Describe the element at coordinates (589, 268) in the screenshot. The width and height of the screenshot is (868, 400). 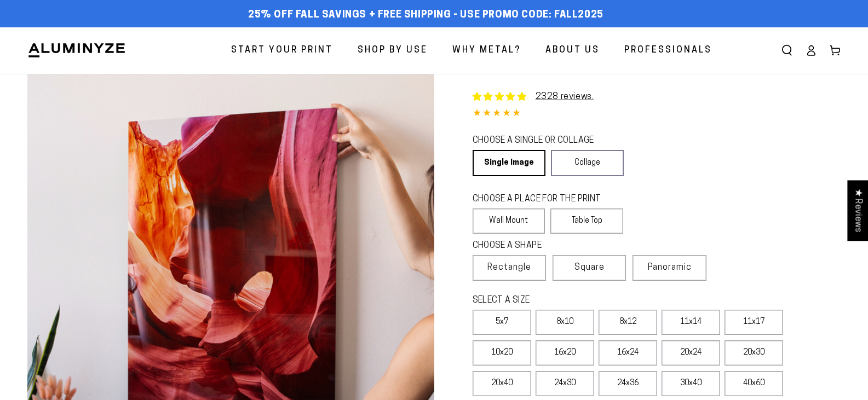
I see `span: Square` at that location.